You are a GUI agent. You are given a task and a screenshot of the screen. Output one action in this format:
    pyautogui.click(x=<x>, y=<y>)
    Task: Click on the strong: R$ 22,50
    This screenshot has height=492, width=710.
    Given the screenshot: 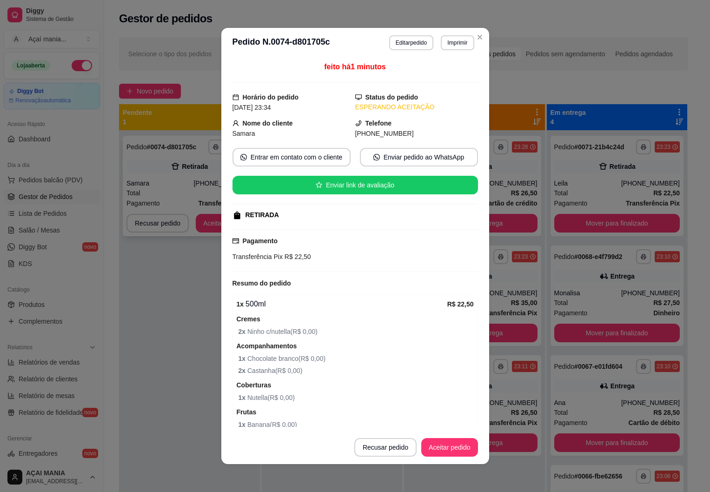 What is the action you would take?
    pyautogui.click(x=460, y=304)
    